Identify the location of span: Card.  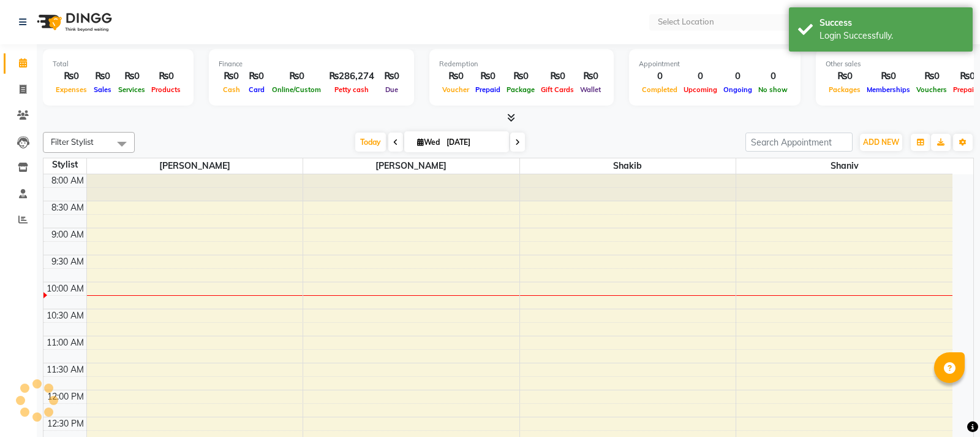
(257, 90).